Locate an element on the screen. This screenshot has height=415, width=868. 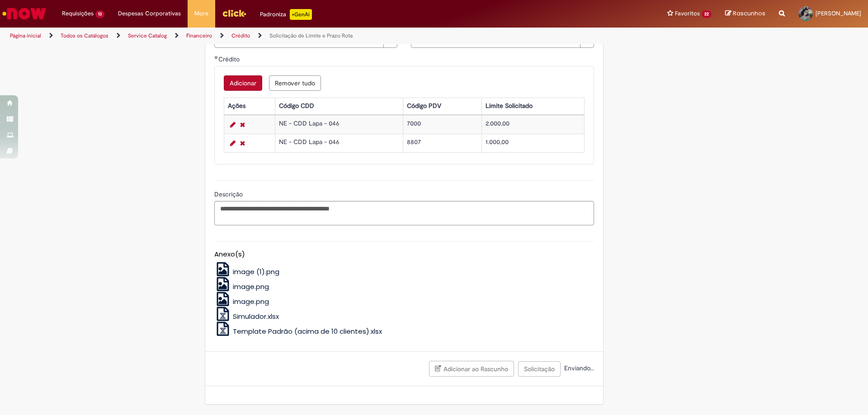
a: Editar Linha 2 is located at coordinates (232, 143).